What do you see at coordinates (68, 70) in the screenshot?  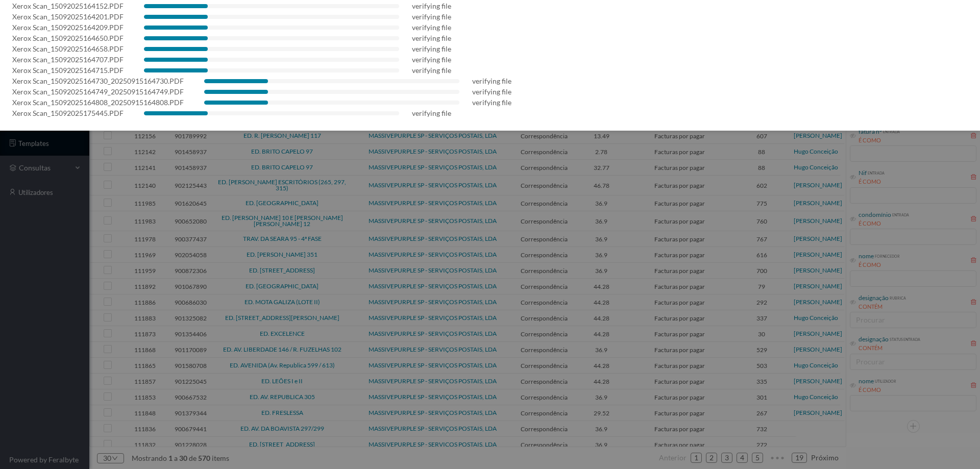 I see `div: Xerox Scan_15092025164715.PDF` at bounding box center [68, 70].